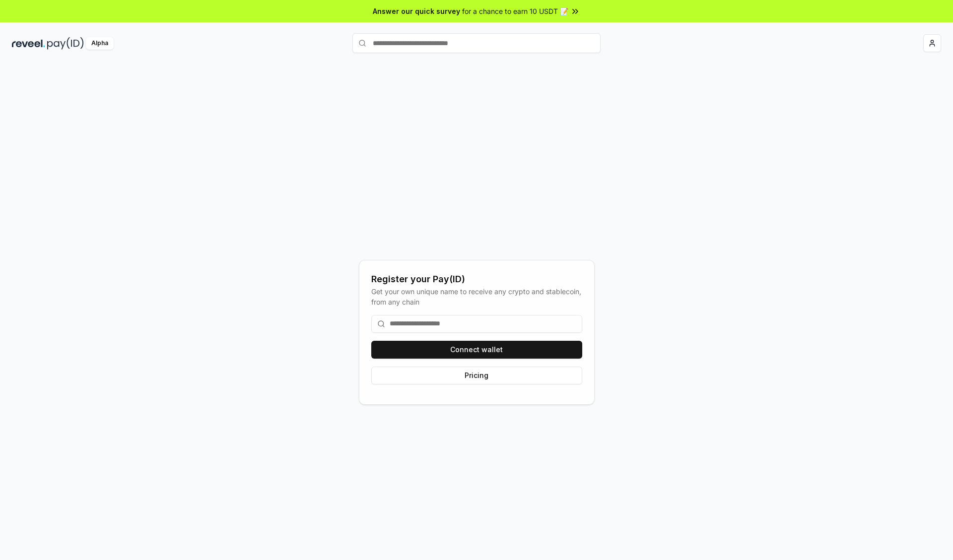 The height and width of the screenshot is (560, 953). I want to click on img: pay_id, so click(66, 43).